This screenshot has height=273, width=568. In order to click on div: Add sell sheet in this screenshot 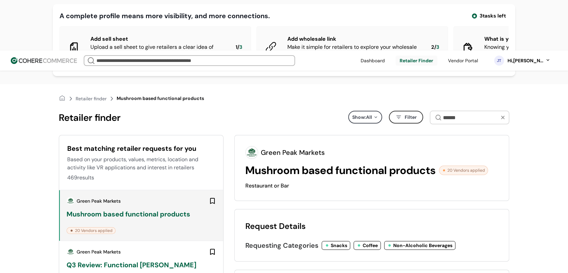, I will do `click(158, 39)`.